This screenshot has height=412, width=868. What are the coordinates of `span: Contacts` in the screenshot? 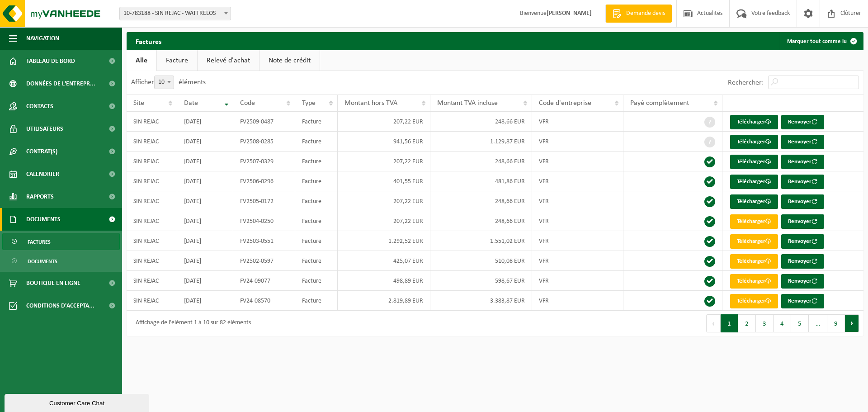 It's located at (40, 106).